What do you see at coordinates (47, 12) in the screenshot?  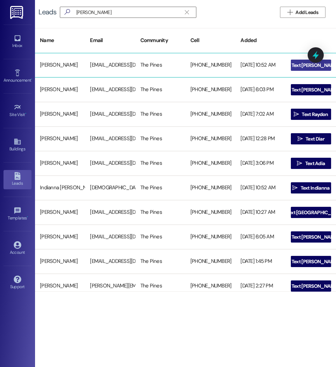 I see `div: Leads` at bounding box center [47, 12].